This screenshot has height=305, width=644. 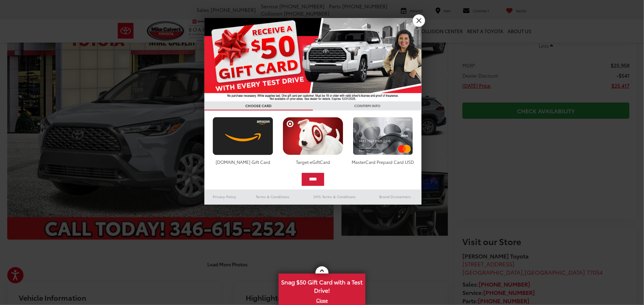 What do you see at coordinates (383, 136) in the screenshot?
I see `img: mastercard.png` at bounding box center [383, 136].